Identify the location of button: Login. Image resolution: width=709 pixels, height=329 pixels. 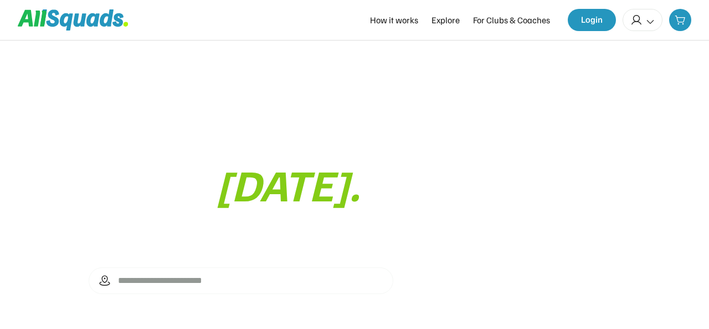
(592, 20).